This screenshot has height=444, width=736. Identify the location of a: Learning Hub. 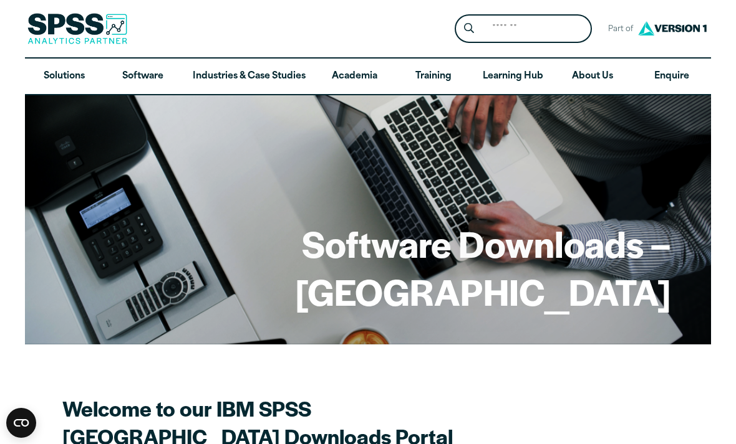
(512, 77).